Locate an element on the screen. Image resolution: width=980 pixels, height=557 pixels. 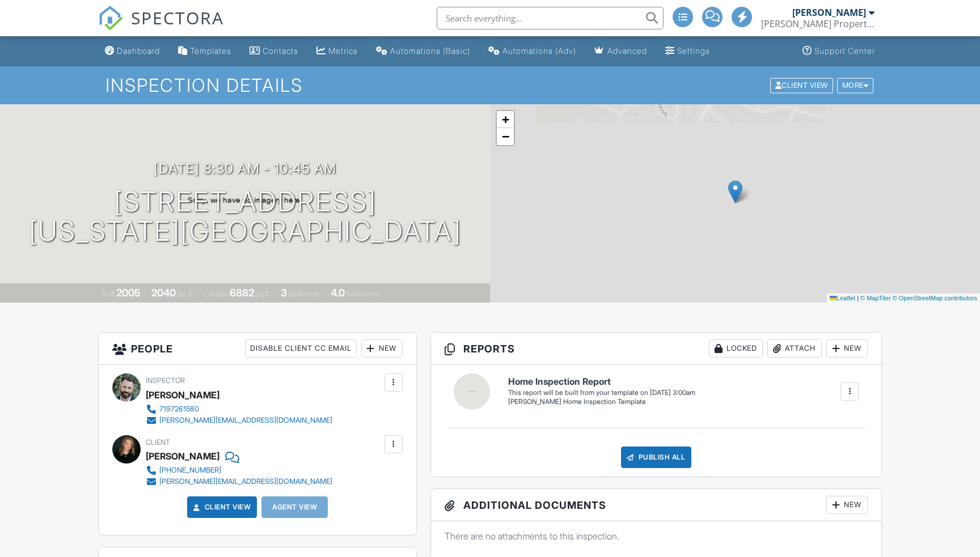
h3: People is located at coordinates (258, 349).